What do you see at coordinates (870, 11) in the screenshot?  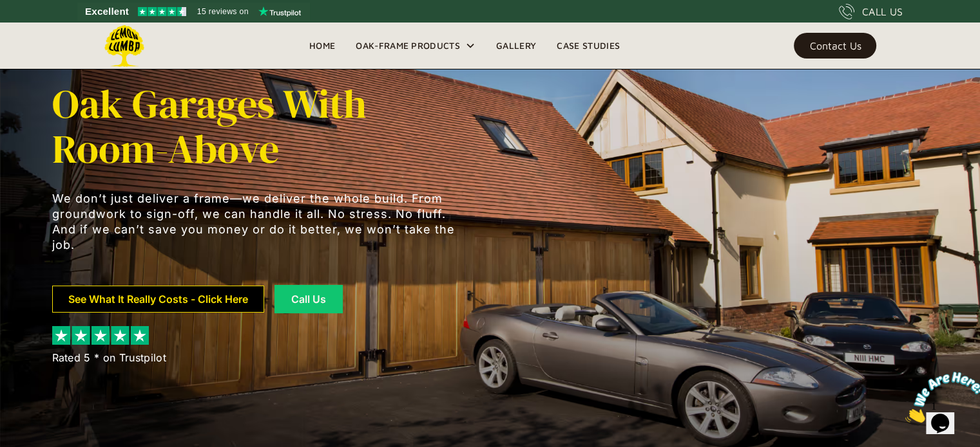 I see `a: CALL US` at bounding box center [870, 11].